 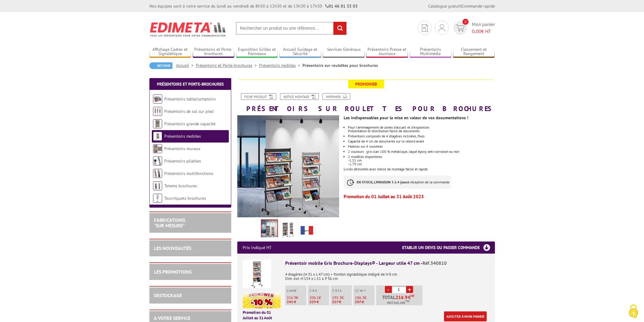 I want to click on div: Livrés démontés avec notice de montage facile et rapide, so click(x=421, y=157).